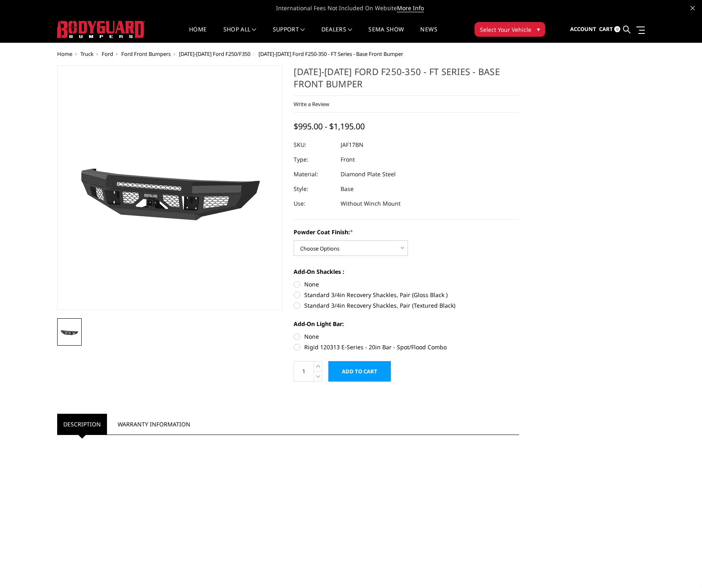 This screenshot has width=702, height=588. Describe the element at coordinates (406, 324) in the screenshot. I see `label: Add-On Light Bar:` at that location.